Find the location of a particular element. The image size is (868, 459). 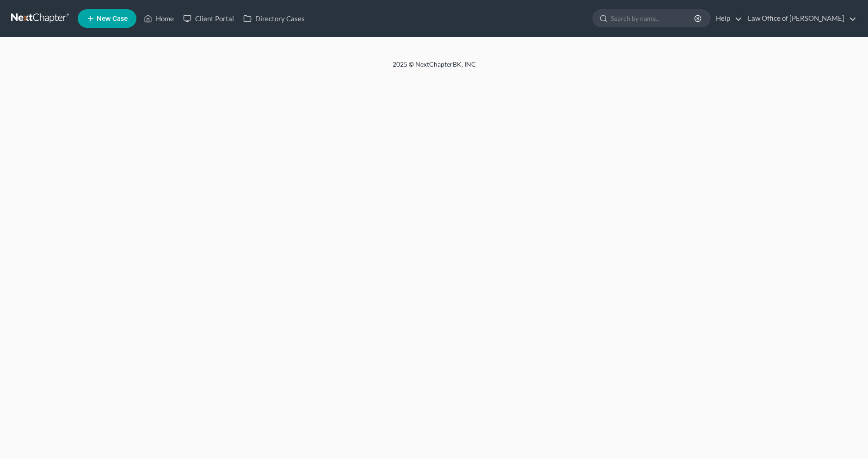

a: Client Portal is located at coordinates (209, 18).